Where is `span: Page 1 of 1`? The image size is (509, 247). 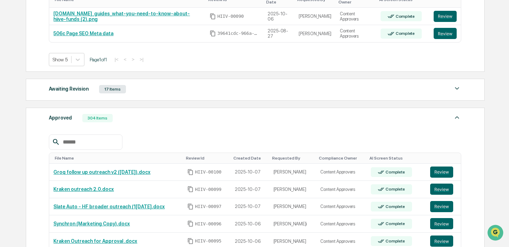 span: Page 1 of 1 is located at coordinates (98, 60).